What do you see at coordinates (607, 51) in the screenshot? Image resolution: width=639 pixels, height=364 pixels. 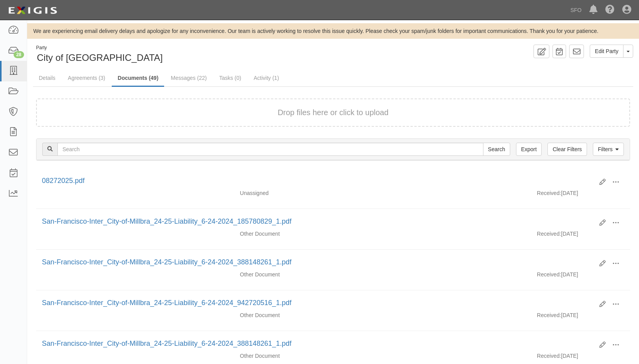 I see `a: Edit Party` at bounding box center [607, 51].